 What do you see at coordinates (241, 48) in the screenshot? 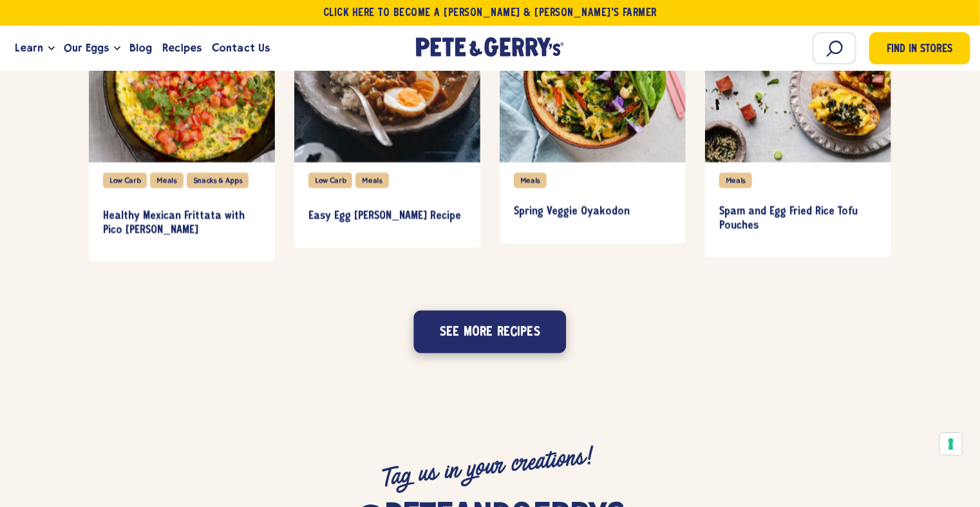
I see `span: Contact Us` at bounding box center [241, 48].